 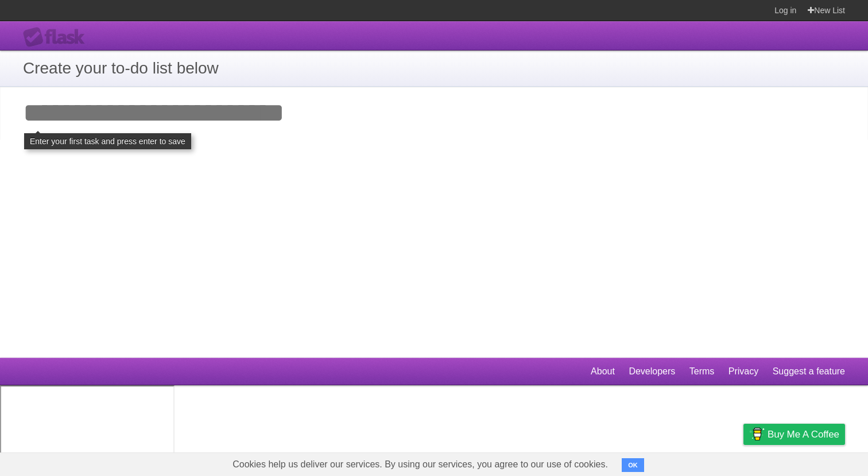 What do you see at coordinates (702, 372) in the screenshot?
I see `a: Terms` at bounding box center [702, 372].